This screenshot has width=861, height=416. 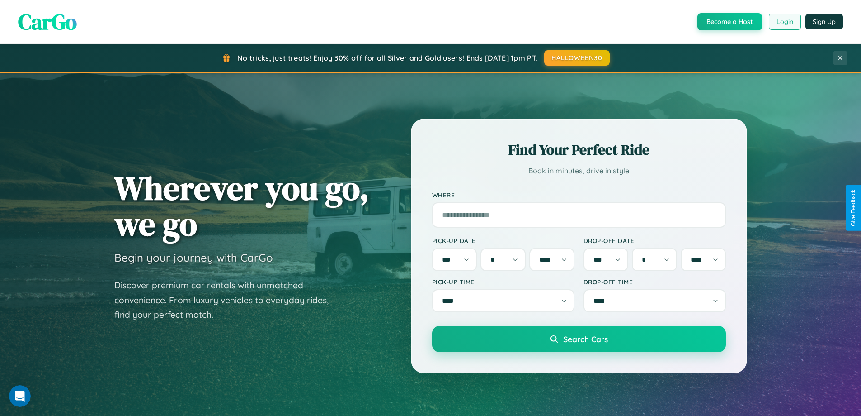 What do you see at coordinates (579, 194) in the screenshot?
I see `label: Where` at bounding box center [579, 194].